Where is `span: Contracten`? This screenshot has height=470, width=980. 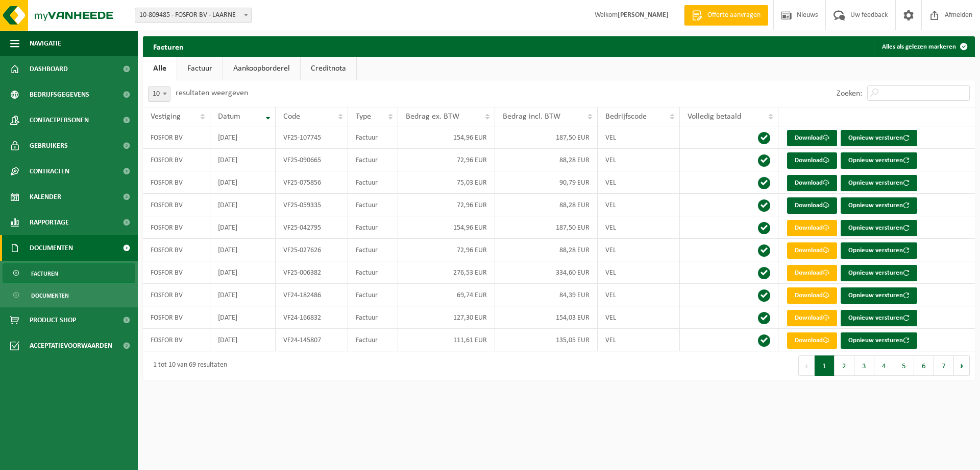
span: Contracten is located at coordinates (50, 172).